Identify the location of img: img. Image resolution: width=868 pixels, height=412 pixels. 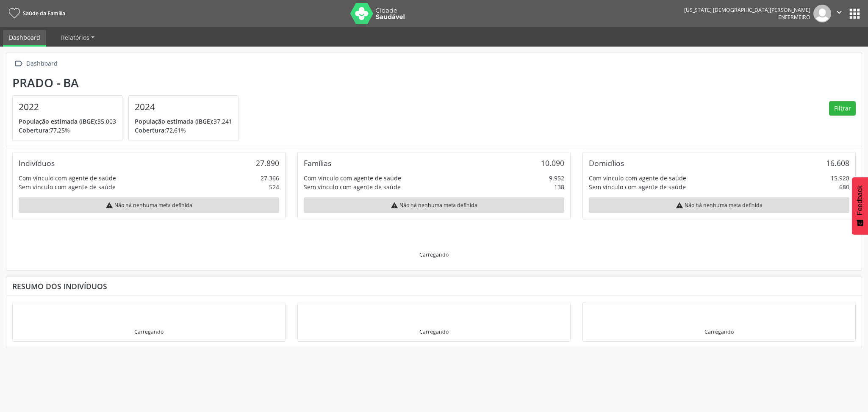
(822, 13).